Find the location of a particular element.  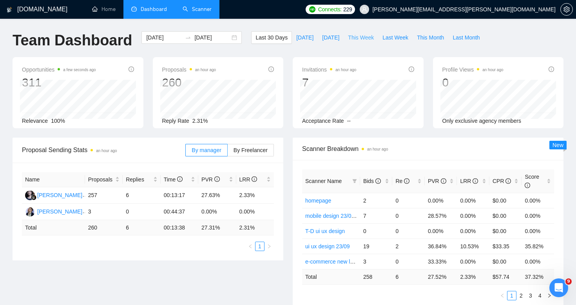

td: 33.33% is located at coordinates (441, 262).